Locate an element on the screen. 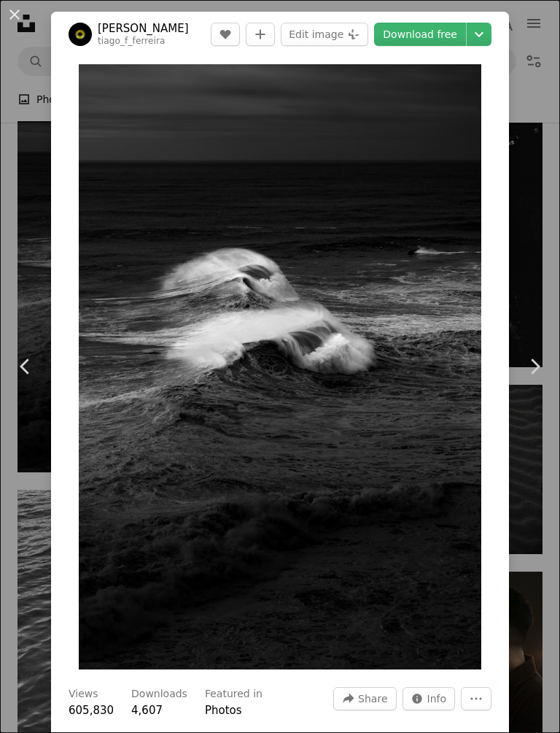 This screenshot has width=560, height=733. a: Go to Tiago Ferreira's profile is located at coordinates (80, 34).